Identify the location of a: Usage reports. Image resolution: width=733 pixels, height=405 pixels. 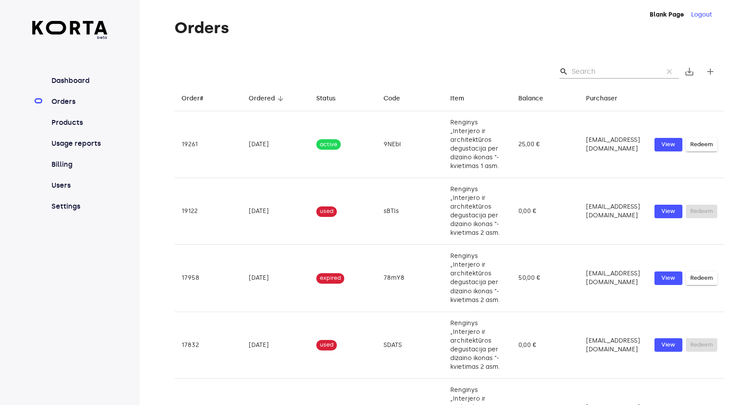
(79, 144).